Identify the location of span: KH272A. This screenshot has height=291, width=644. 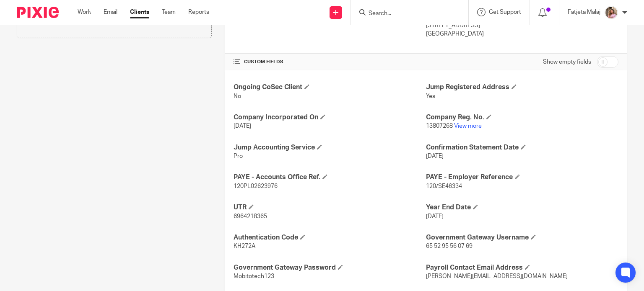
(245, 246).